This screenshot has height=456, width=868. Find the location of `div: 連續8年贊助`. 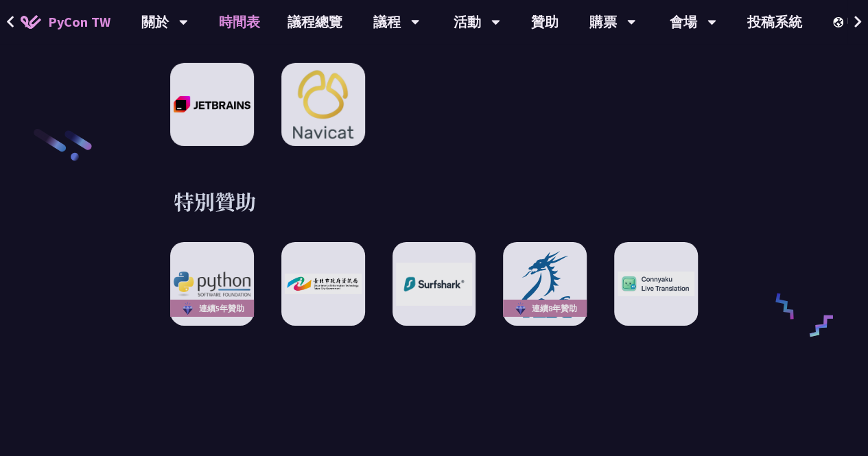

div: 連續8年贊助 is located at coordinates (544, 307).